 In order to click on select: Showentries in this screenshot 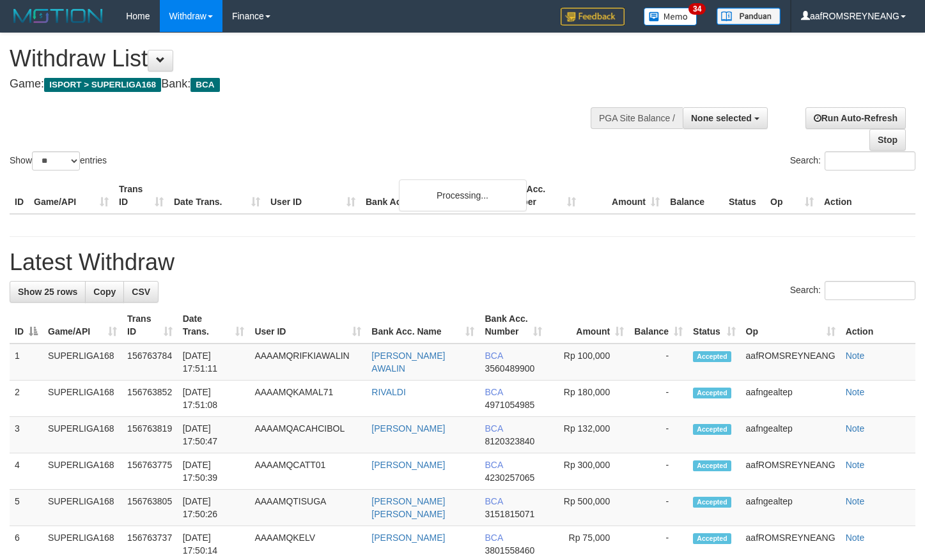, I will do `click(56, 161)`.